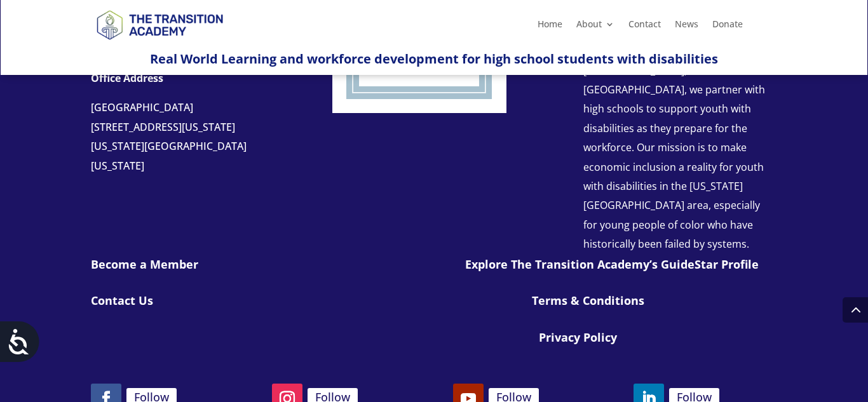  I want to click on span: Real World Learning and workforce development for high school students with disabilities, so click(434, 59).